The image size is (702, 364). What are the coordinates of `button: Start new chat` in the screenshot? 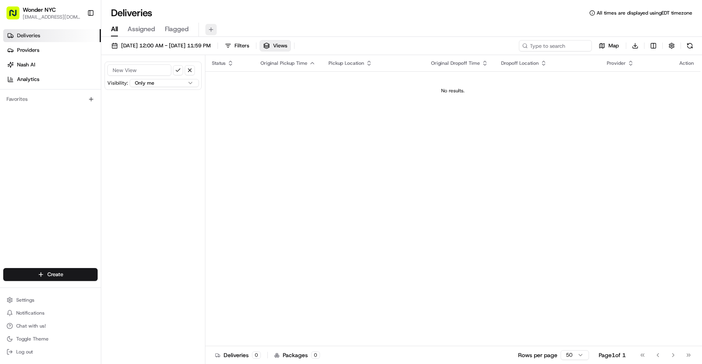 It's located at (143, 85).